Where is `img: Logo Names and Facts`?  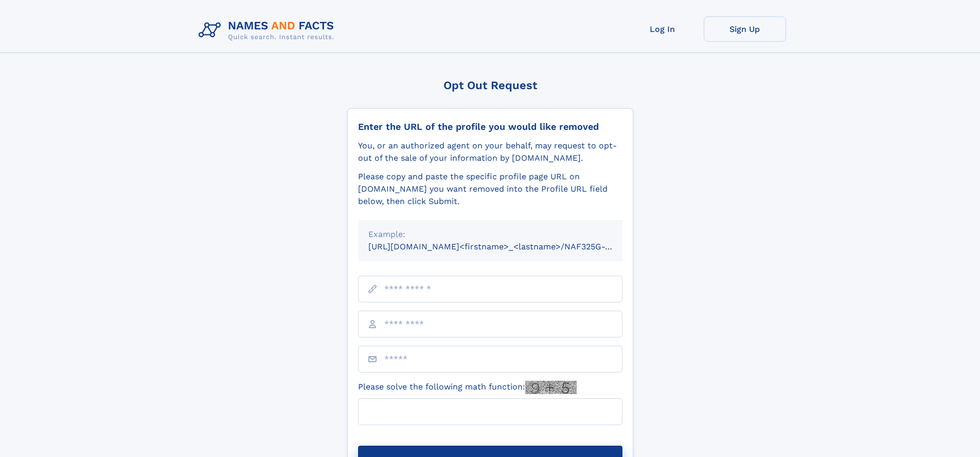
img: Logo Names and Facts is located at coordinates (269, 30).